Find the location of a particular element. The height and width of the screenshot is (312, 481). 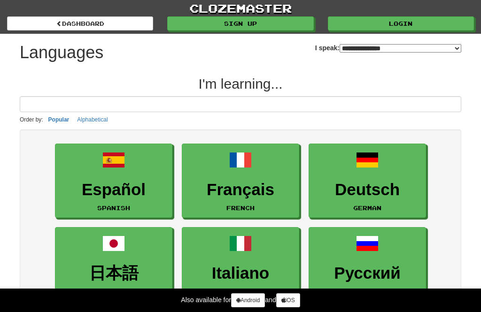

h3: Italiano is located at coordinates (241, 273).